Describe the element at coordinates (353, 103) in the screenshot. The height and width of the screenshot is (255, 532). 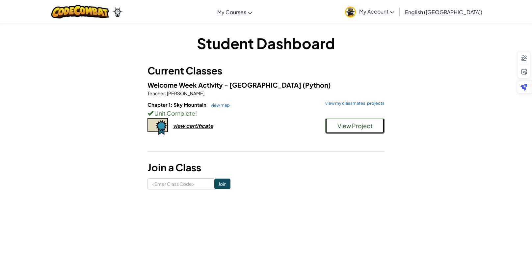
I see `a: view my classmates' projects` at that location.